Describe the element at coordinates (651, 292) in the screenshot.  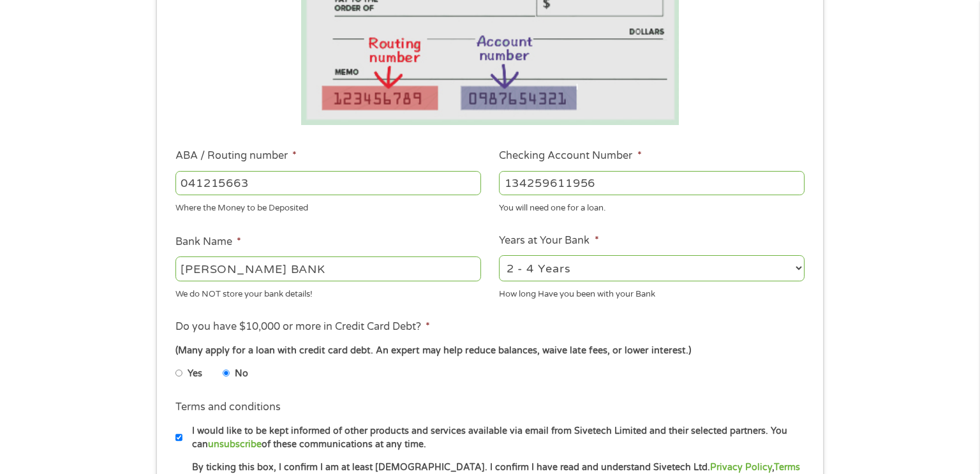
I see `div: How long Have you been with your Bank` at that location.